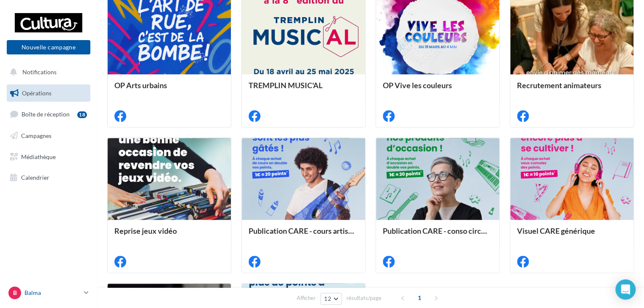 The image size is (644, 308). What do you see at coordinates (35, 177) in the screenshot?
I see `span: Calendrier` at bounding box center [35, 177].